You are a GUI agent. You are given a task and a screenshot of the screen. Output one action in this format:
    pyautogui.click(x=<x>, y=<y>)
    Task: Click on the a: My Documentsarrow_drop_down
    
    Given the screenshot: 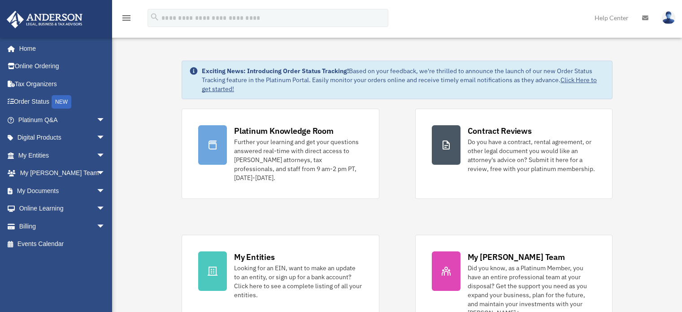 What is the action you would take?
    pyautogui.click(x=62, y=191)
    